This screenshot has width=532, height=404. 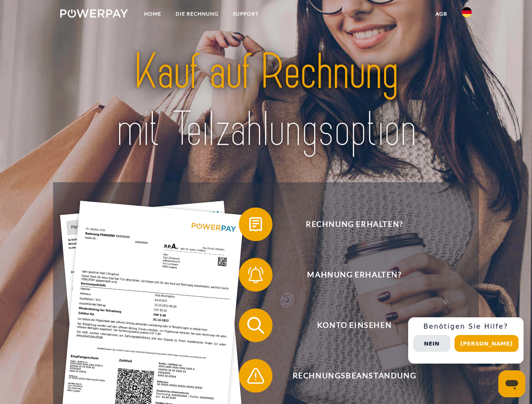 What do you see at coordinates (197, 14) in the screenshot?
I see `a: DIE RECHNUNG` at bounding box center [197, 14].